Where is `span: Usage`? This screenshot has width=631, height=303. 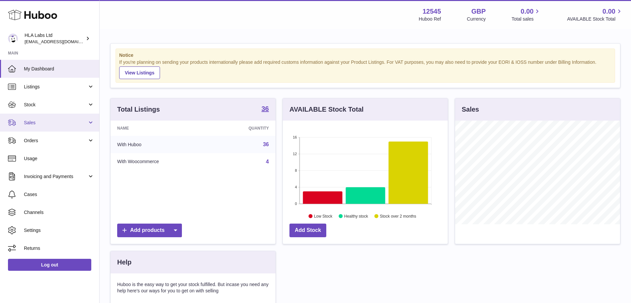
span: Usage is located at coordinates (59, 158).